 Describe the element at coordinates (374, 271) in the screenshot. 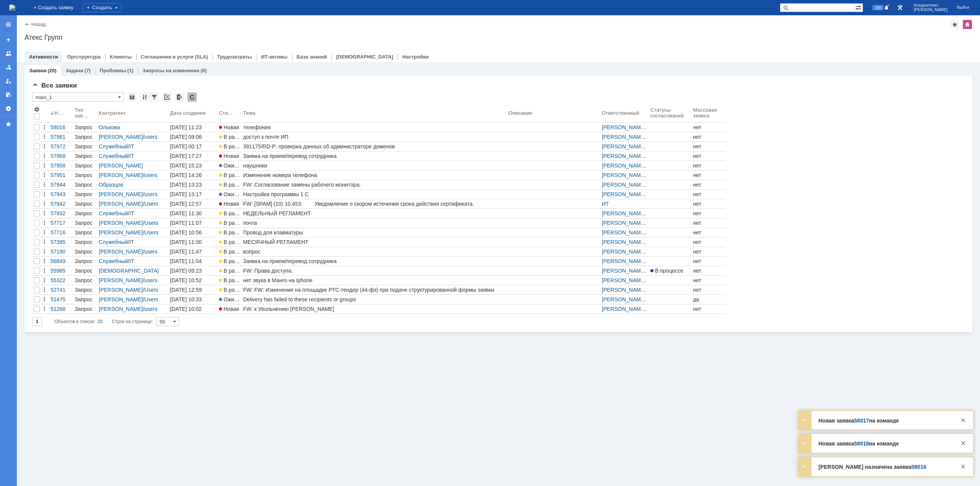

I see `a: FW: Права доступа.` at that location.